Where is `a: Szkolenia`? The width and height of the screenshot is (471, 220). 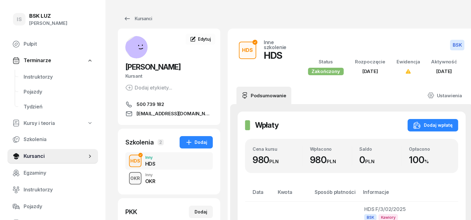
a: Szkolenia is located at coordinates (53, 139).